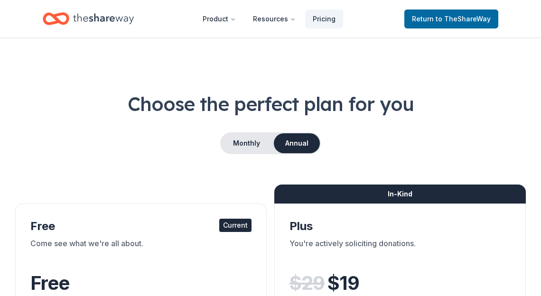 This screenshot has width=541, height=296. Describe the element at coordinates (219, 19) in the screenshot. I see `button: Product` at that location.